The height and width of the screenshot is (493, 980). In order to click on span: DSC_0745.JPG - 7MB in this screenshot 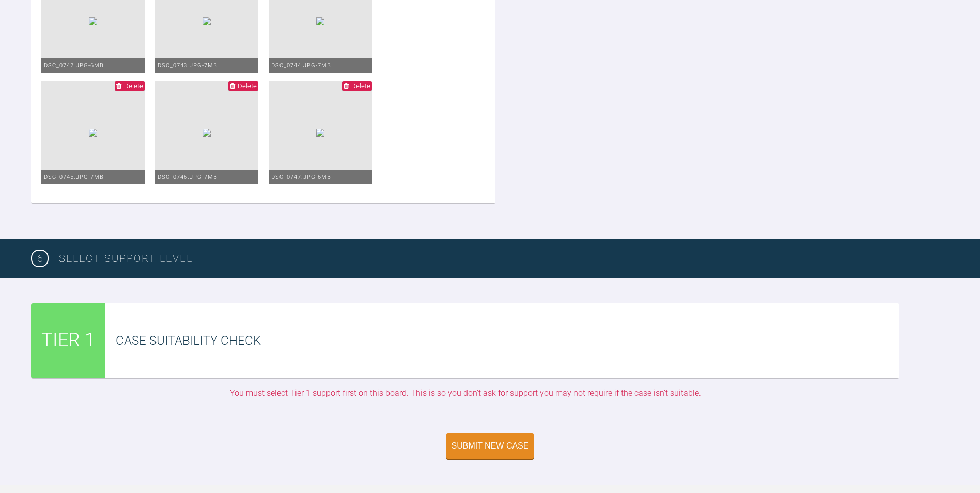, I will do `click(74, 177)`.